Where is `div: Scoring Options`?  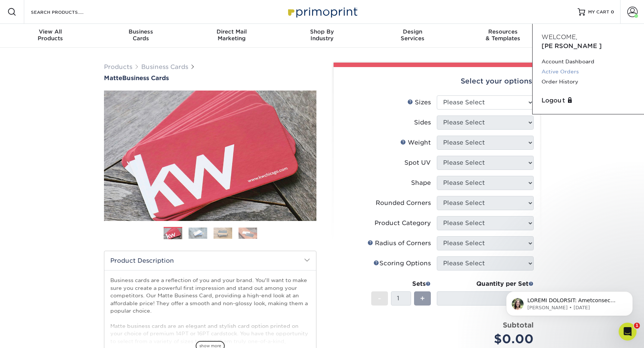
div: Scoring Options is located at coordinates (402, 263).